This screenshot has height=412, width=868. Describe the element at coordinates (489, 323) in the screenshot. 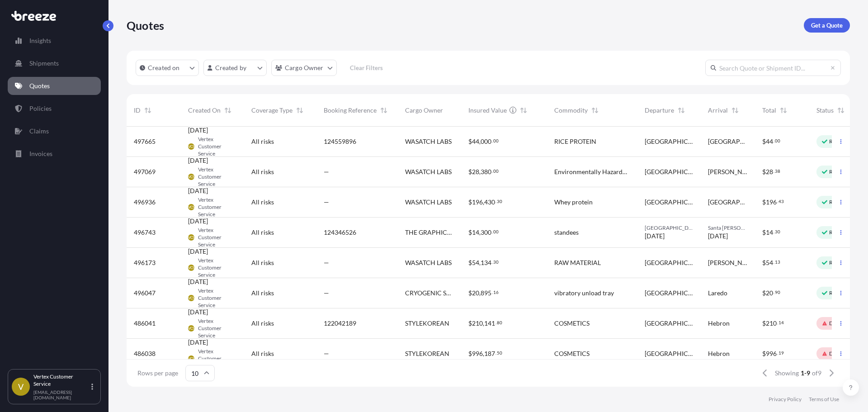

I see `span: 141` at that location.